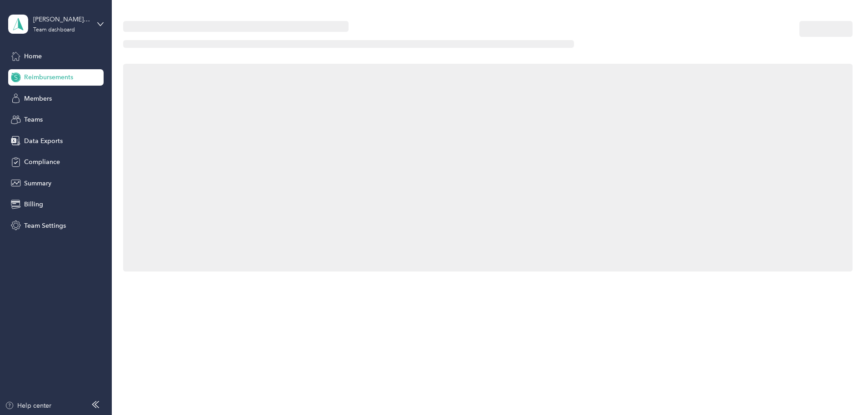 Image resolution: width=868 pixels, height=415 pixels. I want to click on span: Compliance, so click(42, 162).